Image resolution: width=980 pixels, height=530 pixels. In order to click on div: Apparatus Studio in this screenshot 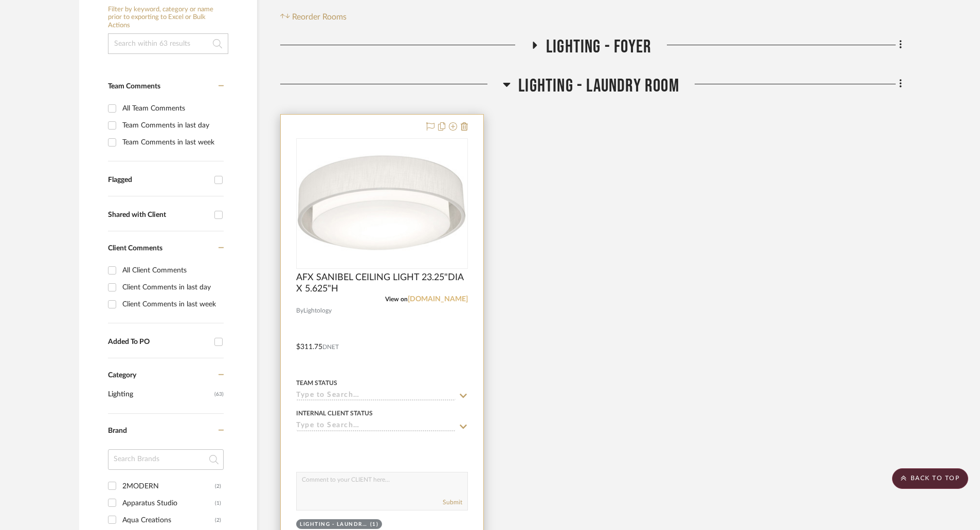, I will do `click(168, 503)`.